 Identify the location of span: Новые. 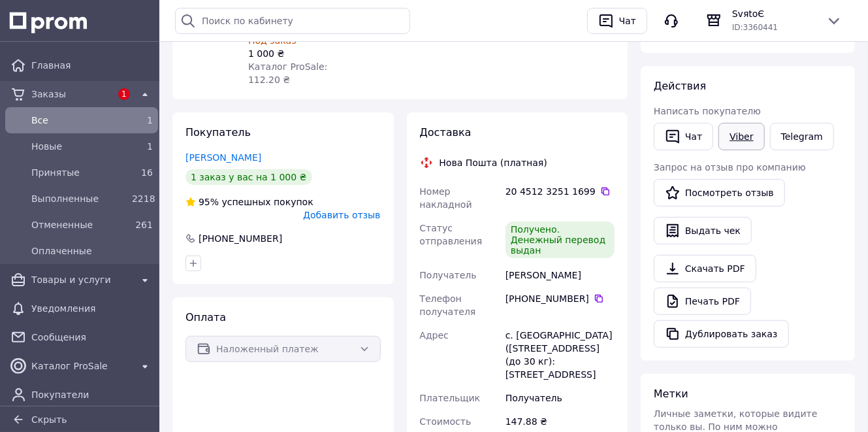
(79, 147).